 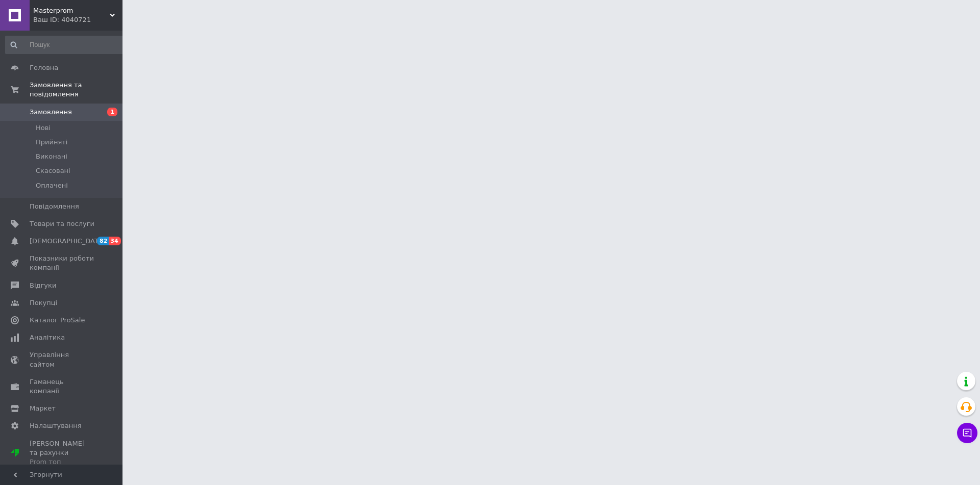 What do you see at coordinates (114, 241) in the screenshot?
I see `span: 34` at bounding box center [114, 241].